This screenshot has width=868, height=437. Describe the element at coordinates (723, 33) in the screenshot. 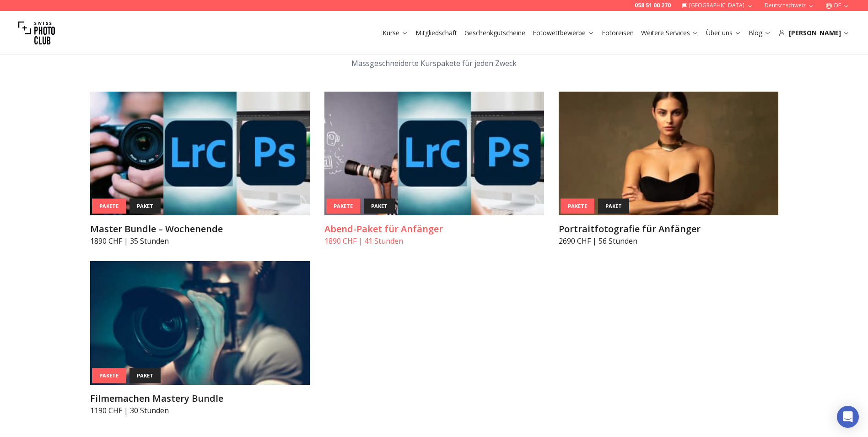

I see `button: Über uns` at that location.